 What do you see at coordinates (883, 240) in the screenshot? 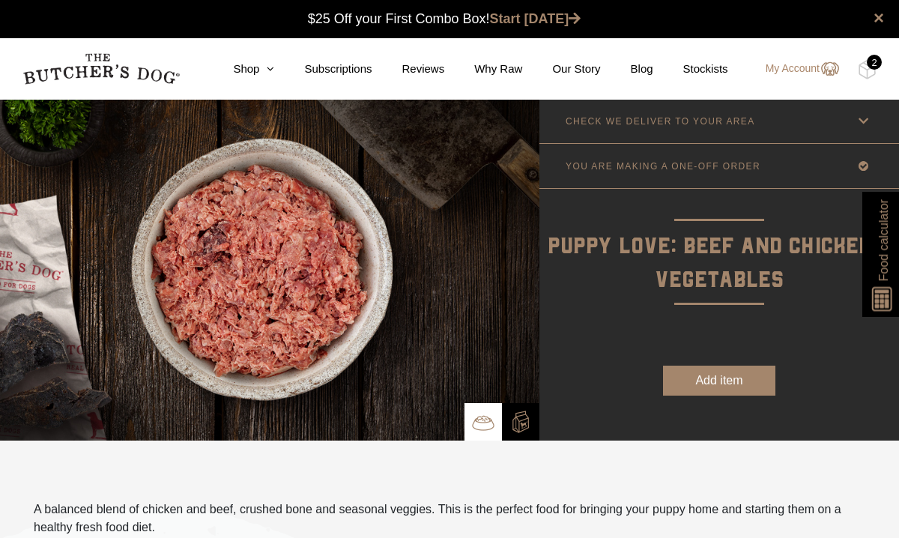
I see `span: Food calculator` at bounding box center [883, 240].